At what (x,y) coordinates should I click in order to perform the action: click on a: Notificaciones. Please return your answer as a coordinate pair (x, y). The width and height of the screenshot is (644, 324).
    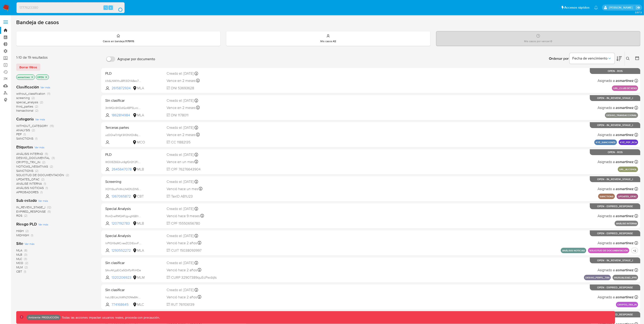
    Looking at the image, I should click on (596, 7).